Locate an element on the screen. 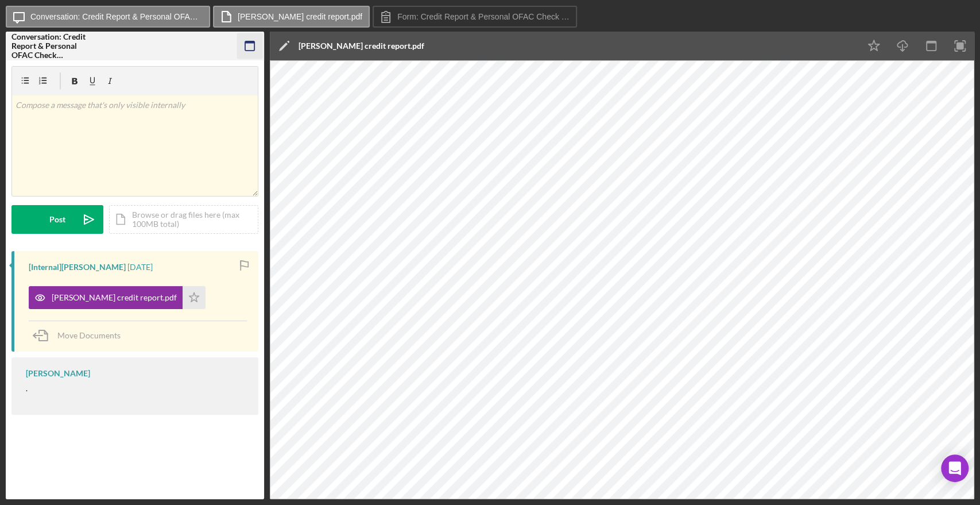 The image size is (980, 505). div: Post is located at coordinates (57, 220).